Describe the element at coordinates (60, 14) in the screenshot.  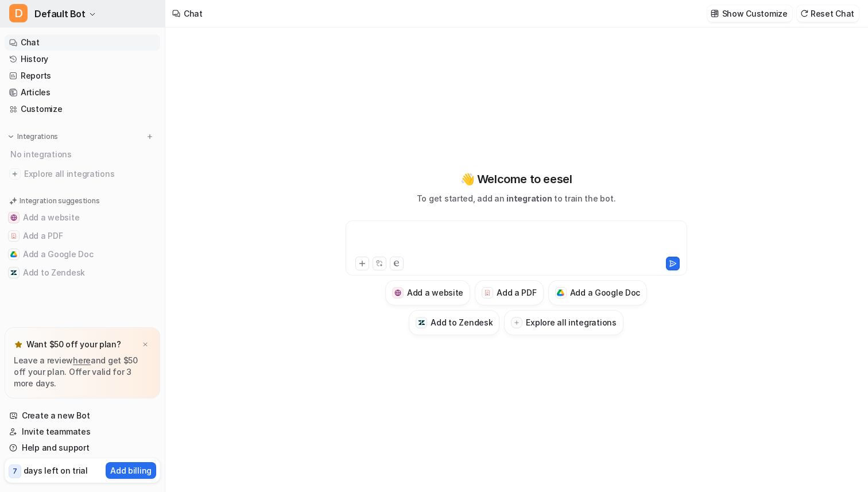
I see `span: Default Bot` at that location.